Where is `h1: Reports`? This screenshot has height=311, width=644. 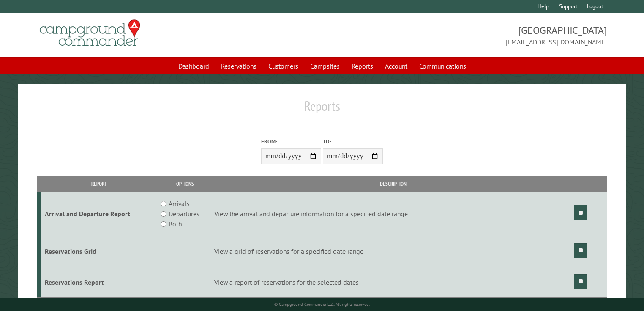 h1: Reports is located at coordinates (322, 109).